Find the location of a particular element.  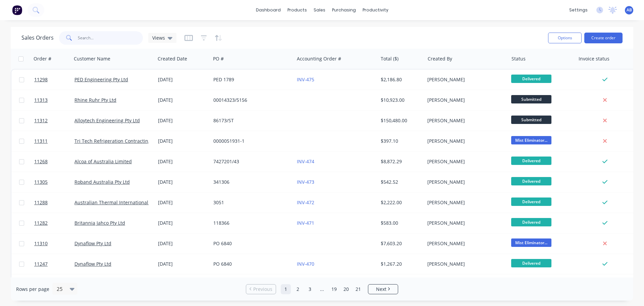

span: 11313 is located at coordinates (41, 100).